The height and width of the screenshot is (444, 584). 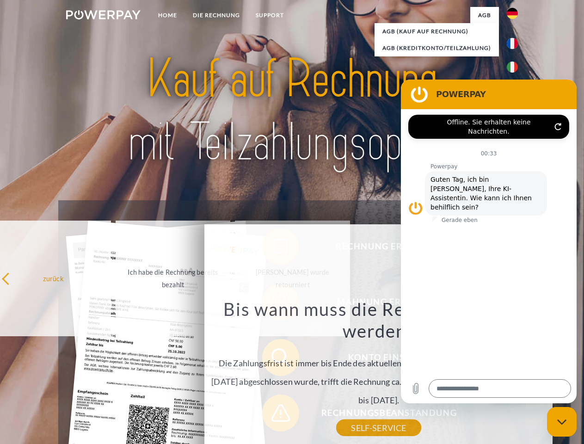 What do you see at coordinates (103, 15) in the screenshot?
I see `img: logo-powerpay-white.svg` at bounding box center [103, 15].